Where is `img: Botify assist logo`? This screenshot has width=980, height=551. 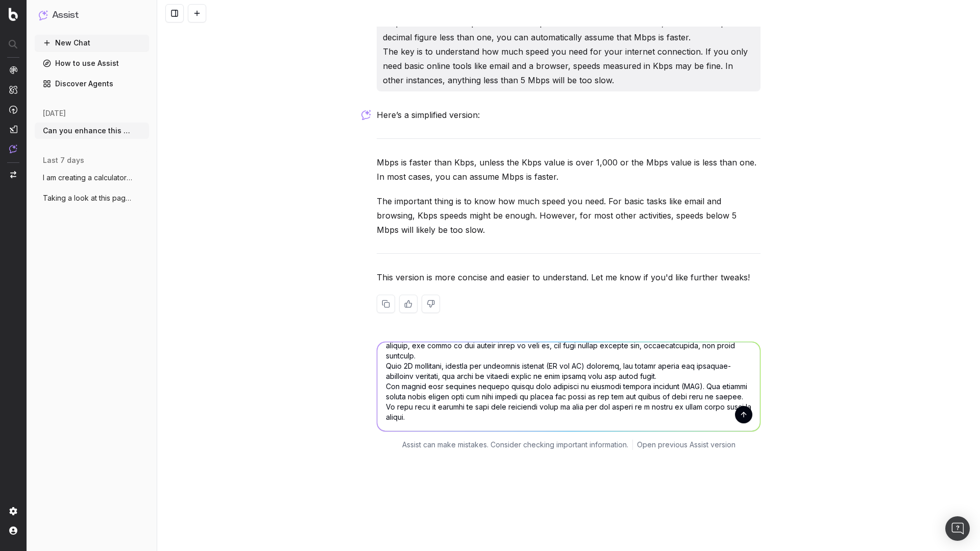
img: Botify assist logo is located at coordinates (366, 115).